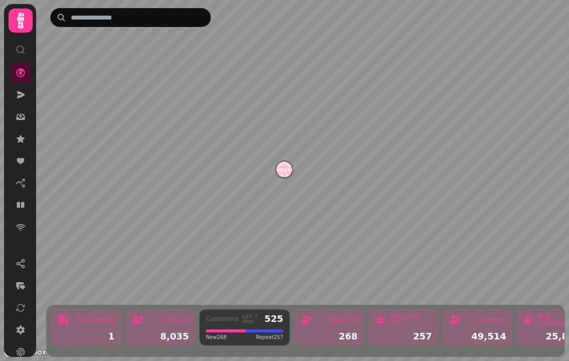 The height and width of the screenshot is (361, 569). Describe the element at coordinates (25, 352) in the screenshot. I see `a: Mapbox logo` at that location.